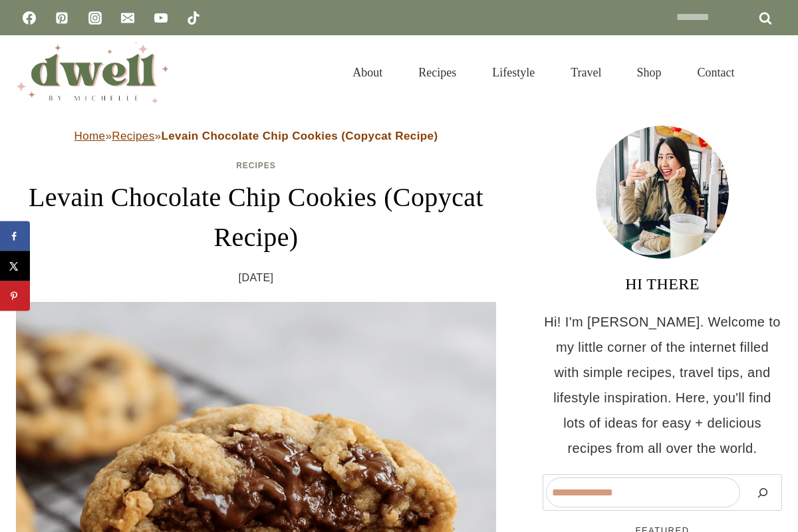  Describe the element at coordinates (29, 18) in the screenshot. I see `a: Facebook` at that location.